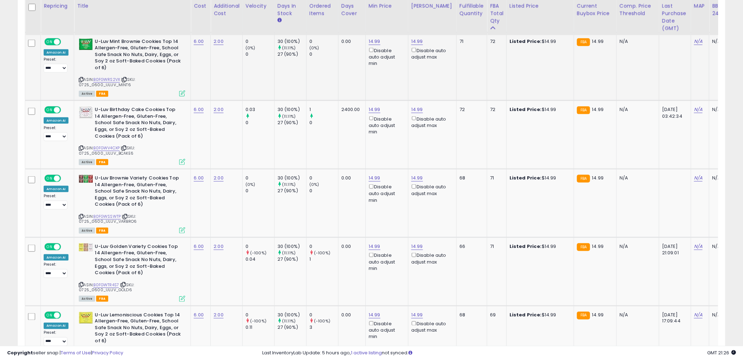 This screenshot has height=360, width=743. What do you see at coordinates (56, 270) in the screenshot?
I see `div: Preset:` at bounding box center [56, 270].